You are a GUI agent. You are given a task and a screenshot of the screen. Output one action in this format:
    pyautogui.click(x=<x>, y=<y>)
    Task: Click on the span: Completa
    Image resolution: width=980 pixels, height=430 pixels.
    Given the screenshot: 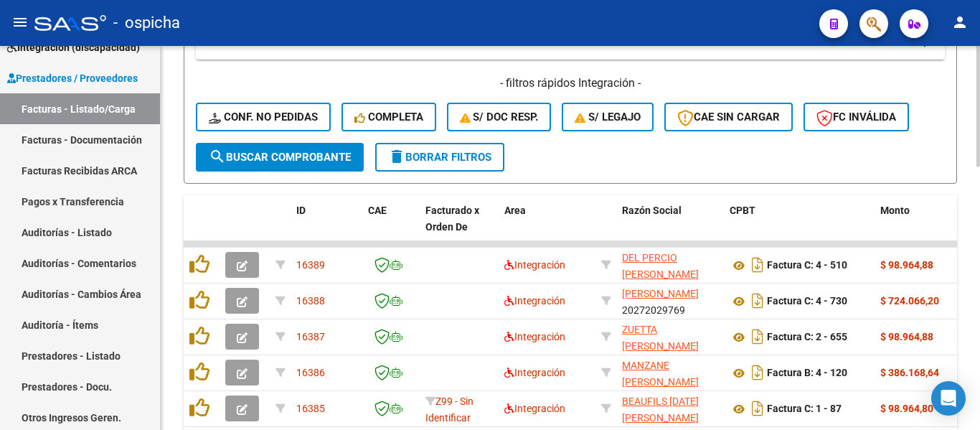 What is the action you would take?
    pyautogui.click(x=389, y=117)
    